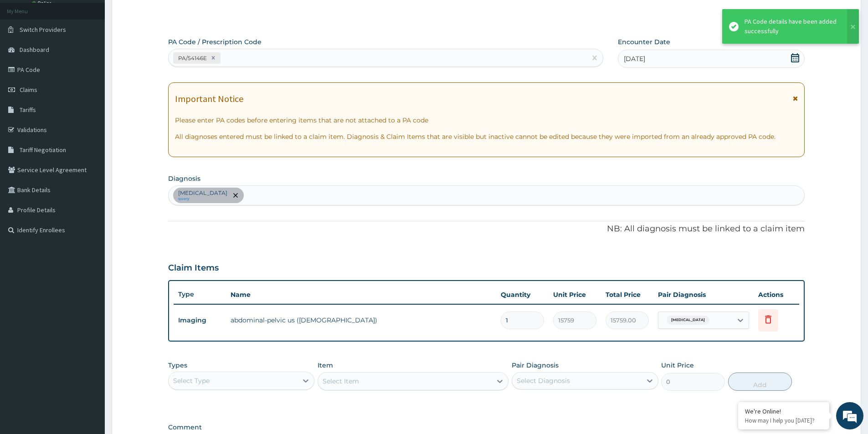 The height and width of the screenshot is (434, 868). I want to click on div: PA Code details have been added successfully, so click(791, 26).